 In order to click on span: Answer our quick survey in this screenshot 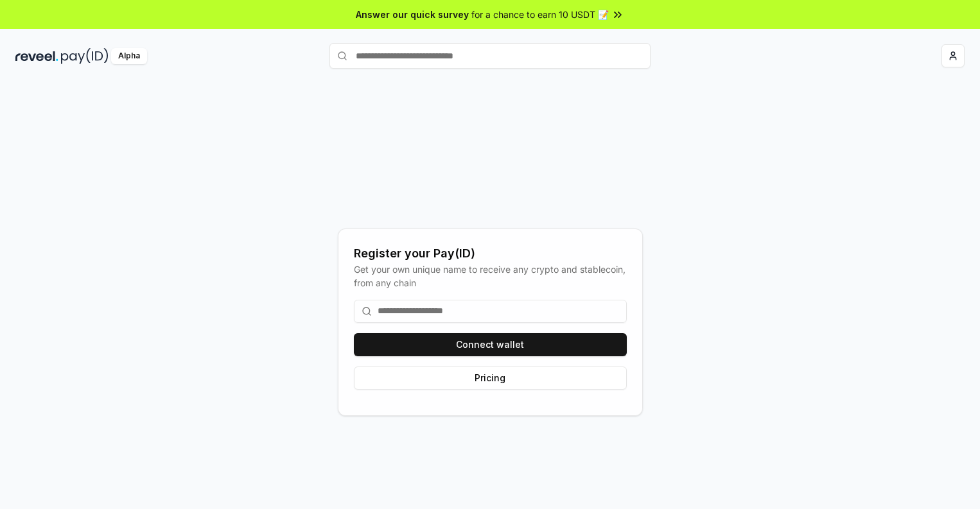, I will do `click(412, 14)`.